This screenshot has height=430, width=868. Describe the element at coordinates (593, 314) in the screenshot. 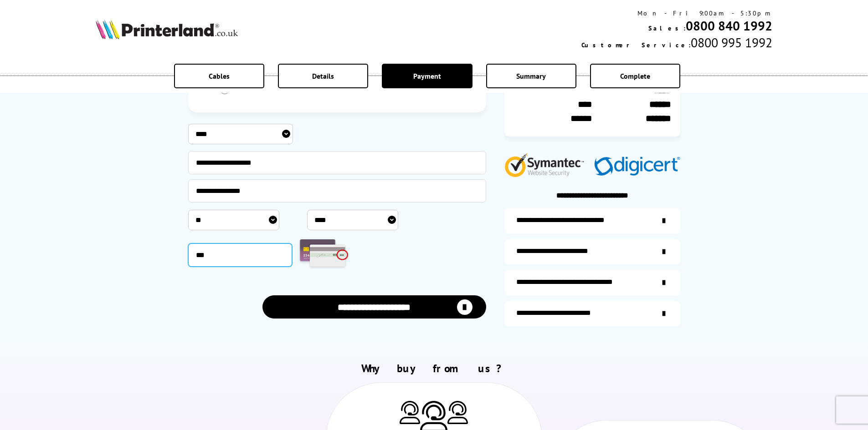

I see `a: secure-website` at that location.